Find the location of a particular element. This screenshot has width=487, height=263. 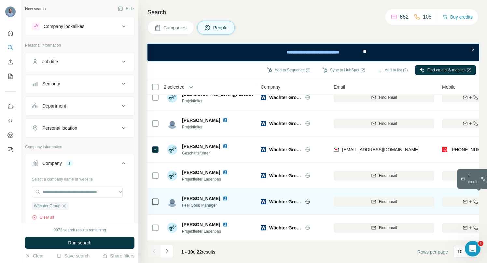

button: Buy credits is located at coordinates (457, 17).